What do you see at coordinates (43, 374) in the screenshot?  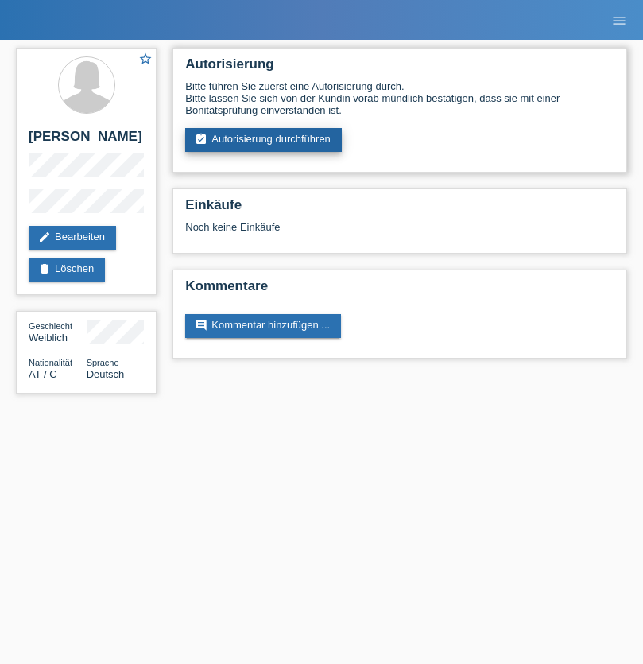 I see `span: Österreich / C / 01.01.1989` at bounding box center [43, 374].